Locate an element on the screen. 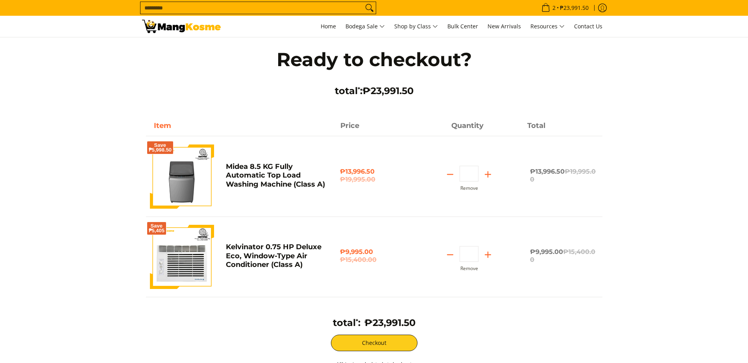  img: Your Shopping Cart | Mang Kosme is located at coordinates (181, 26).